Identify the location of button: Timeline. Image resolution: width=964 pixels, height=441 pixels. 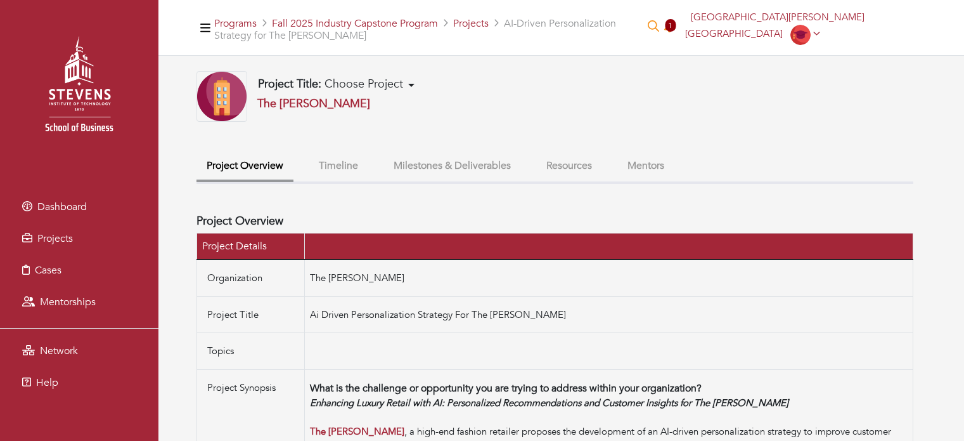
(339, 165).